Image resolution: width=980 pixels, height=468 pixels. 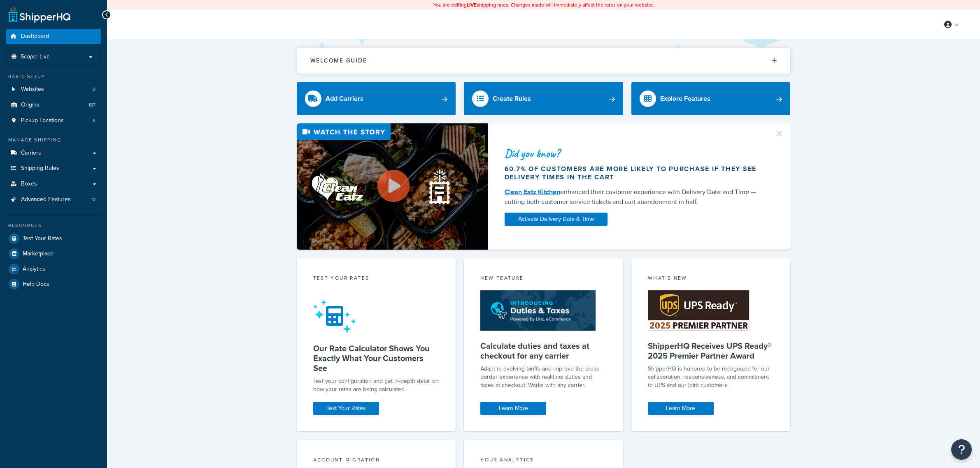 What do you see at coordinates (53, 284) in the screenshot?
I see `a: Help Docs` at bounding box center [53, 284].